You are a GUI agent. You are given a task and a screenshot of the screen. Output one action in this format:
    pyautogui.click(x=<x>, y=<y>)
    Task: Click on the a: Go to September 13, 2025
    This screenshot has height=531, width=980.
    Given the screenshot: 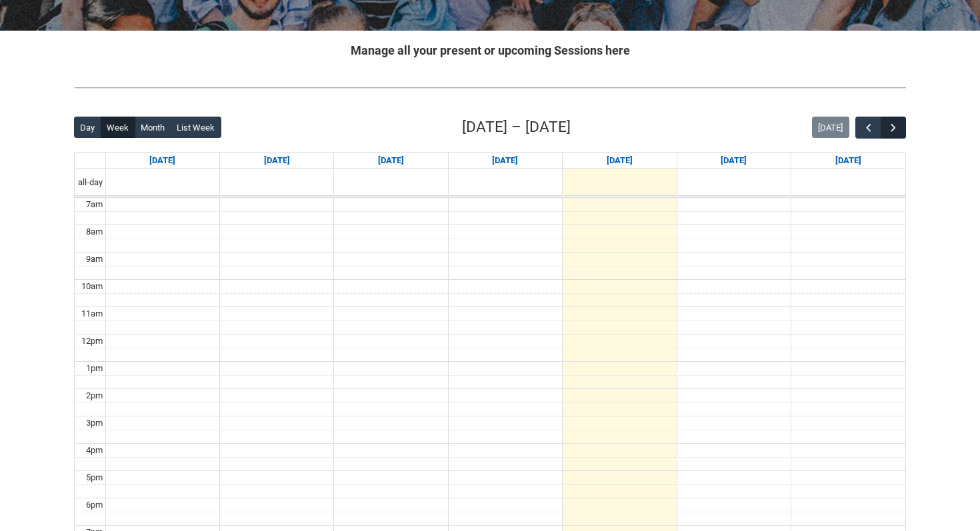 What is the action you would take?
    pyautogui.click(x=848, y=161)
    